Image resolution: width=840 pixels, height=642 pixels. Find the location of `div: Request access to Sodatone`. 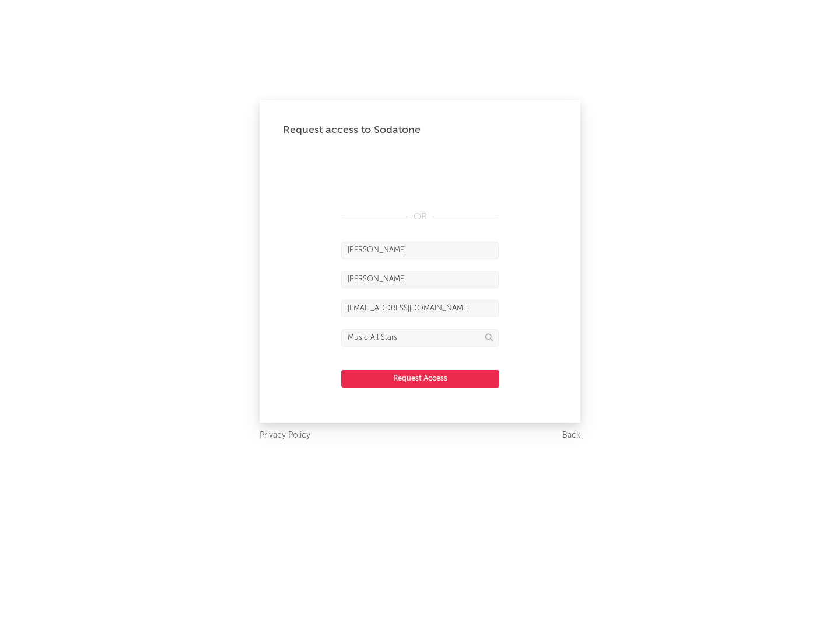

div: Request access to Sodatone is located at coordinates (420, 130).